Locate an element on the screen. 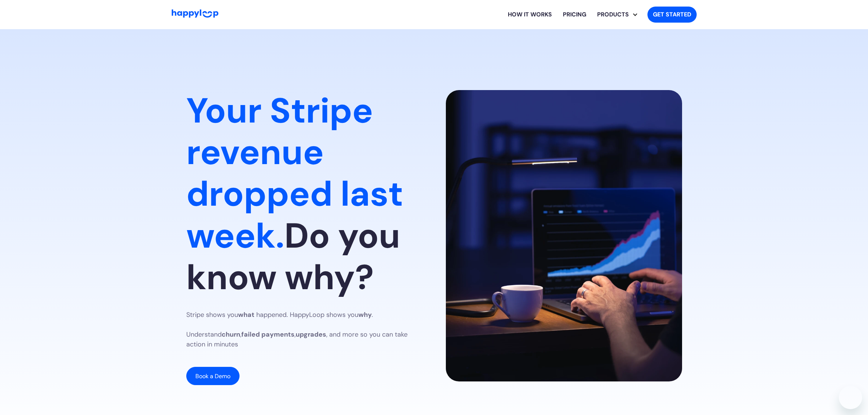  p: Stripe shows you happened. HappyLoop shows you Understand , , , and more so you can take action i... is located at coordinates (305, 330).